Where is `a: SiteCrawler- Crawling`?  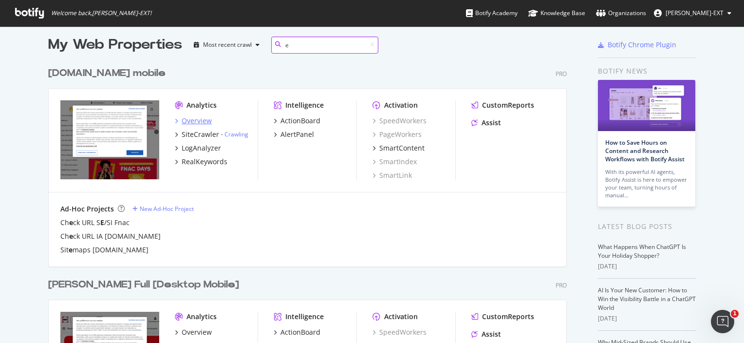
a: SiteCrawler- Crawling is located at coordinates (211, 134).